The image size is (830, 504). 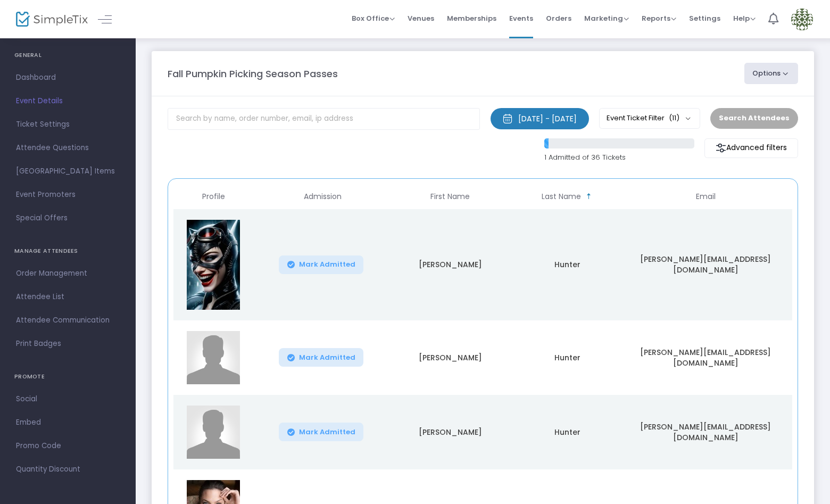 What do you see at coordinates (68, 399) in the screenshot?
I see `span: Social` at bounding box center [68, 399].